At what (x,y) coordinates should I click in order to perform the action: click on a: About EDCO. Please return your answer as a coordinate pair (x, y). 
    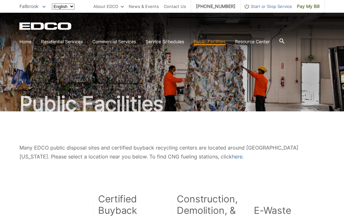
    Looking at the image, I should click on (108, 6).